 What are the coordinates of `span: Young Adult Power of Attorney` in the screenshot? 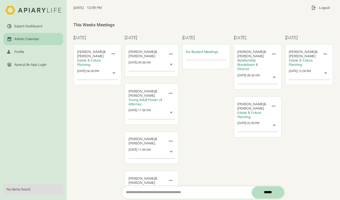 It's located at (145, 102).